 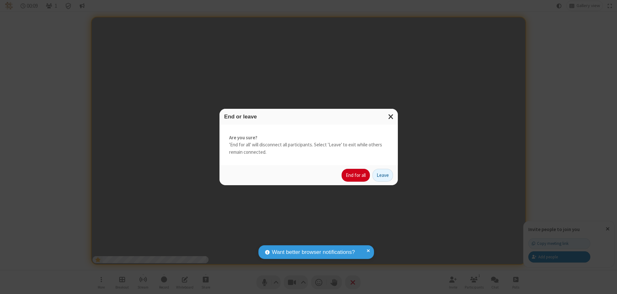 I want to click on button: End for all, so click(x=356, y=175).